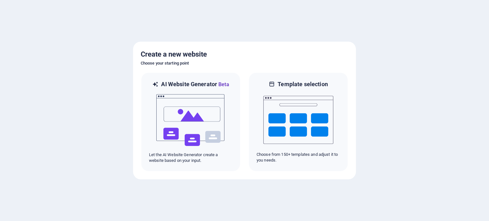  I want to click on div: AI Website GeneratorBetaaiLet the AI Website Generator create a website based on your input., so click(191, 122).